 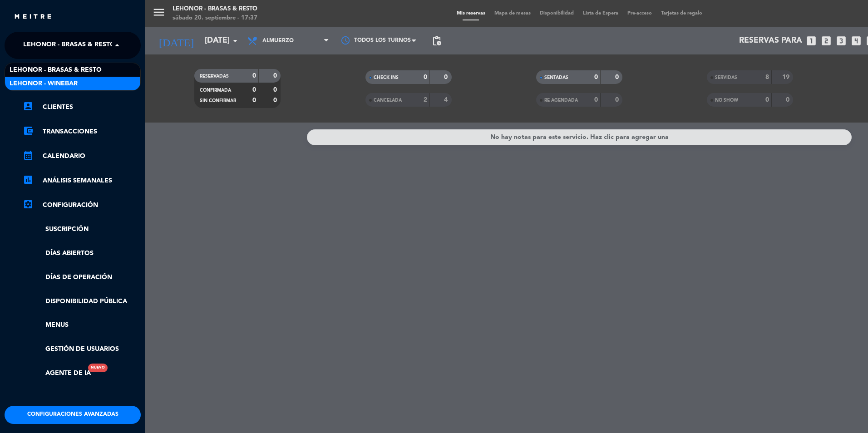 I want to click on span: Lehonor - Winebar, so click(x=44, y=84).